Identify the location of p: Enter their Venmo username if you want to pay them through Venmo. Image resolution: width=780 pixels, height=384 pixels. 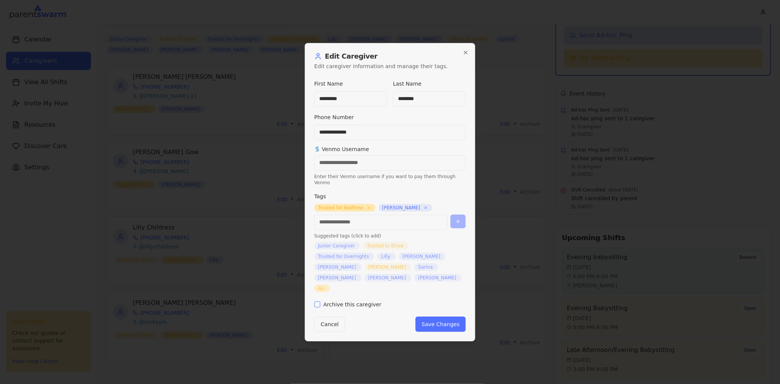
(390, 180).